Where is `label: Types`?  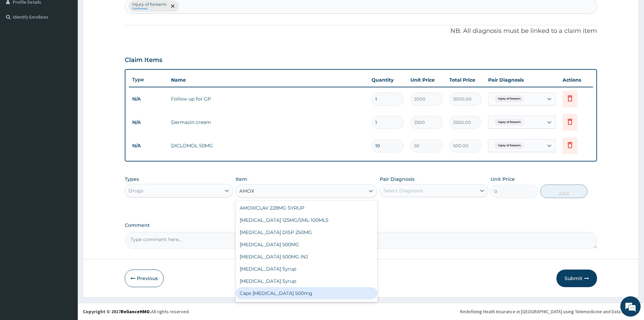 label: Types is located at coordinates (132, 179).